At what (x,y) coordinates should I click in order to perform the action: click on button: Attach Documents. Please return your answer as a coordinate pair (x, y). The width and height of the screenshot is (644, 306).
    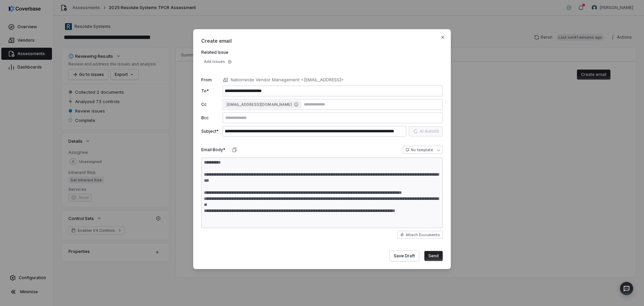
    Looking at the image, I should click on (420, 235).